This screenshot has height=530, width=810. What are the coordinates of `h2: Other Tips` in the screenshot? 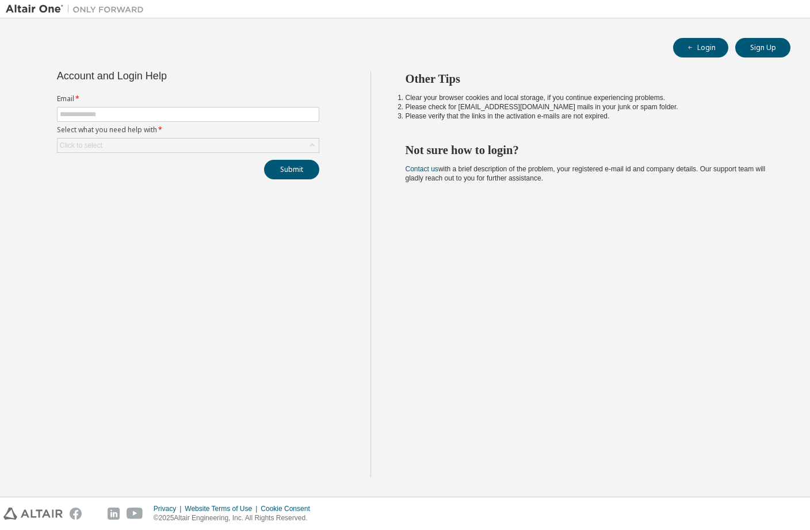 It's located at (588, 79).